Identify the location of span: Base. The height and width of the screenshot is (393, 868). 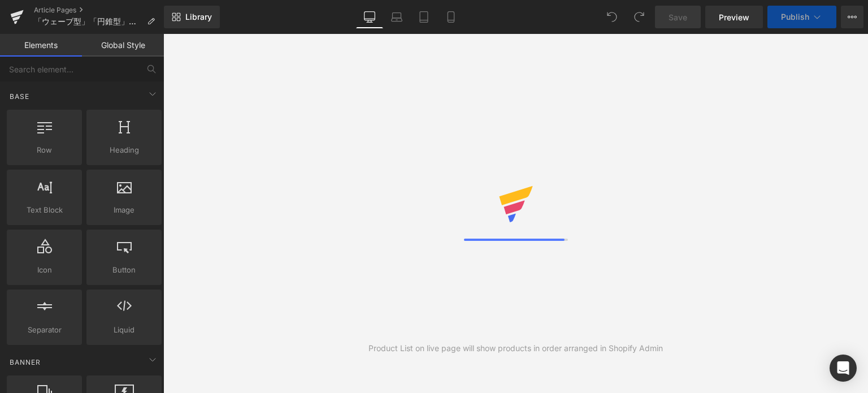
(19, 96).